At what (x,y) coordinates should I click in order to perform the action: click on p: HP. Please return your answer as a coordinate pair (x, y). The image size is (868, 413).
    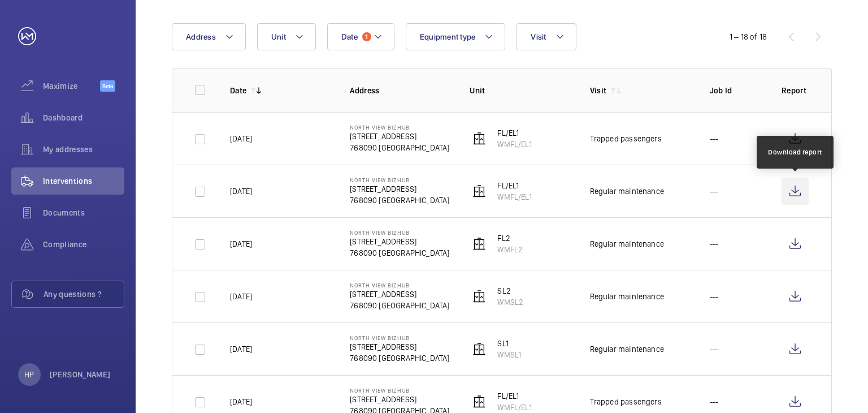
    Looking at the image, I should click on (29, 374).